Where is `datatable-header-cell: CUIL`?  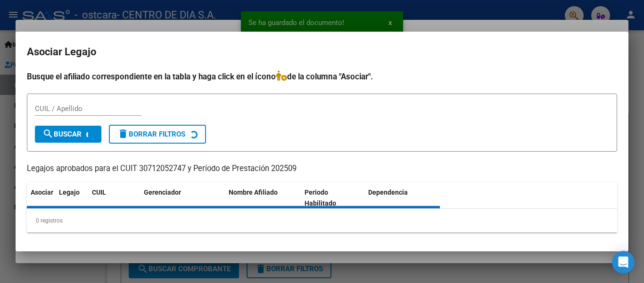
datatable-header-cell: CUIL is located at coordinates (114, 198).